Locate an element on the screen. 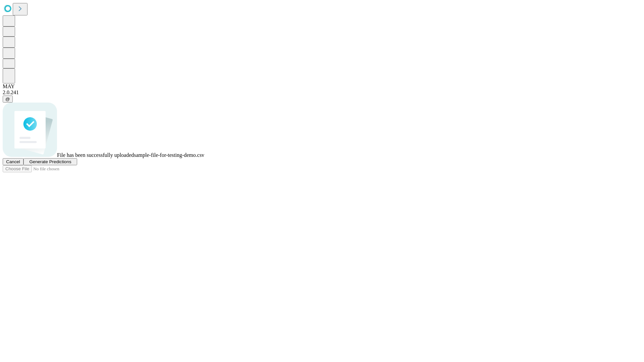  span: Cancel is located at coordinates (13, 162).